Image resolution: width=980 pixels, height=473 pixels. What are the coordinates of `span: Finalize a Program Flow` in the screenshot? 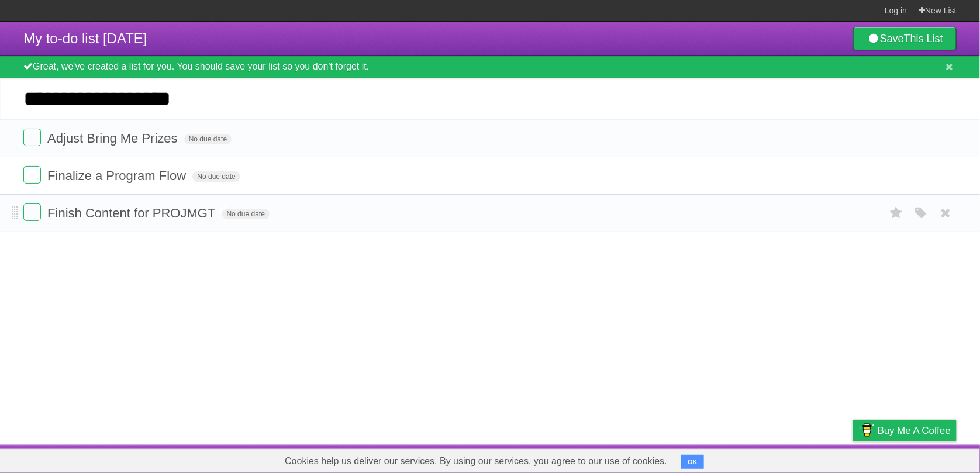 It's located at (118, 176).